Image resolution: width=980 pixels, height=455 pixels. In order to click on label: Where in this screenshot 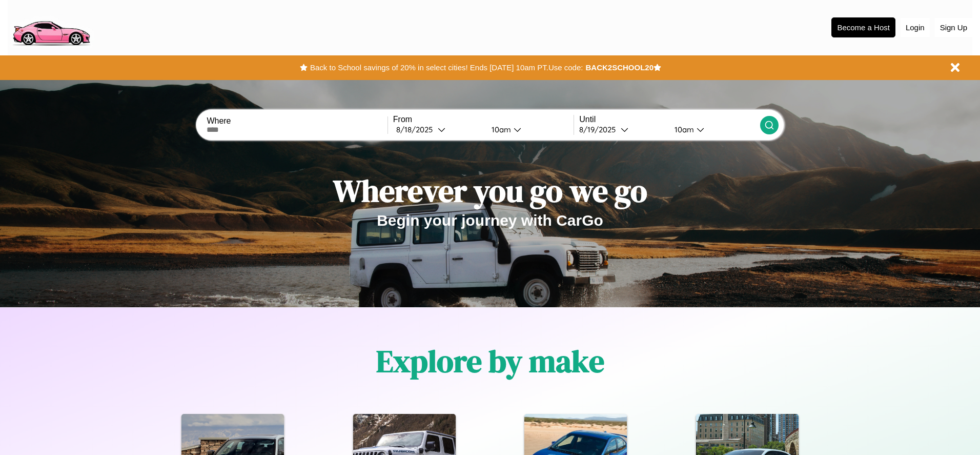, I will do `click(297, 121)`.